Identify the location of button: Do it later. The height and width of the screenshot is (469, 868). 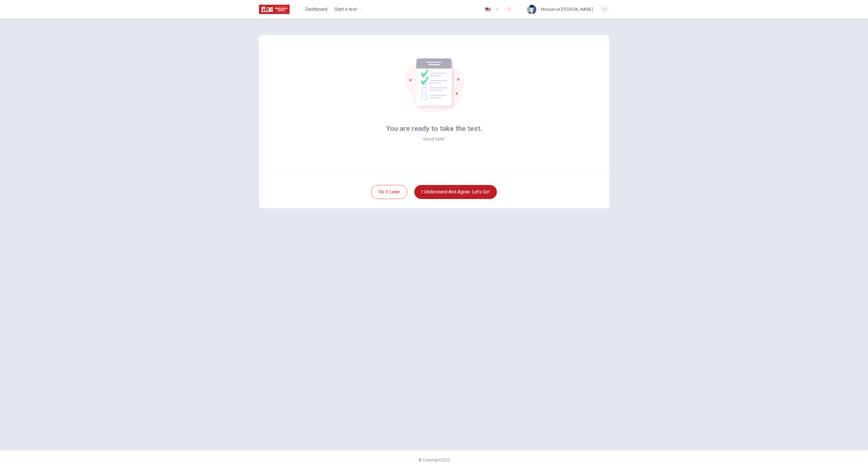
(389, 192).